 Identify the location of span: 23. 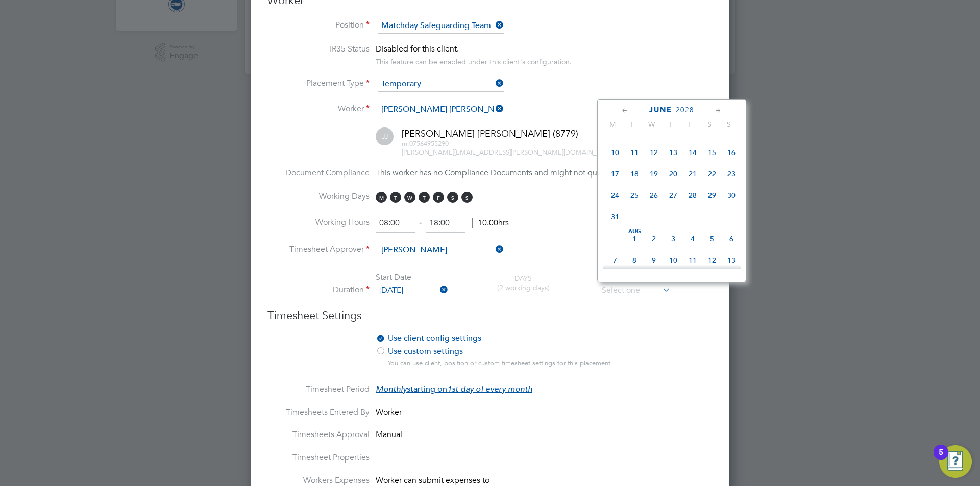
(731, 174).